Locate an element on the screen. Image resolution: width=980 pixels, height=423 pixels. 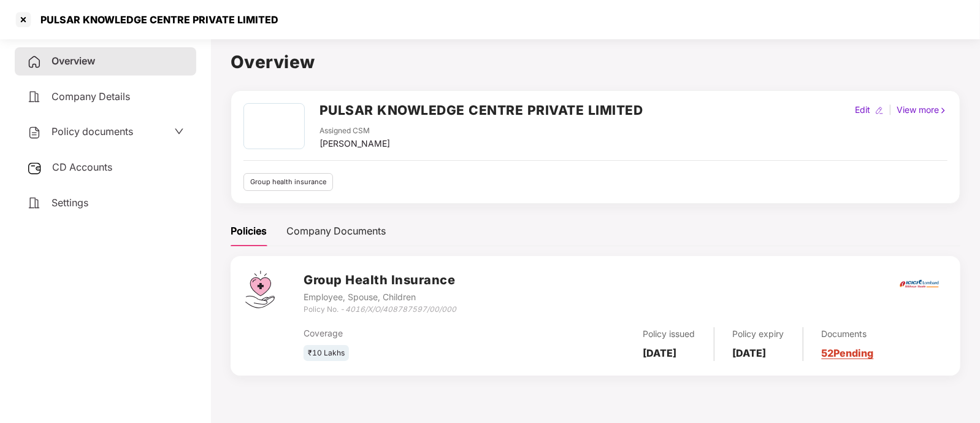
div: Documents is located at coordinates (848, 334).